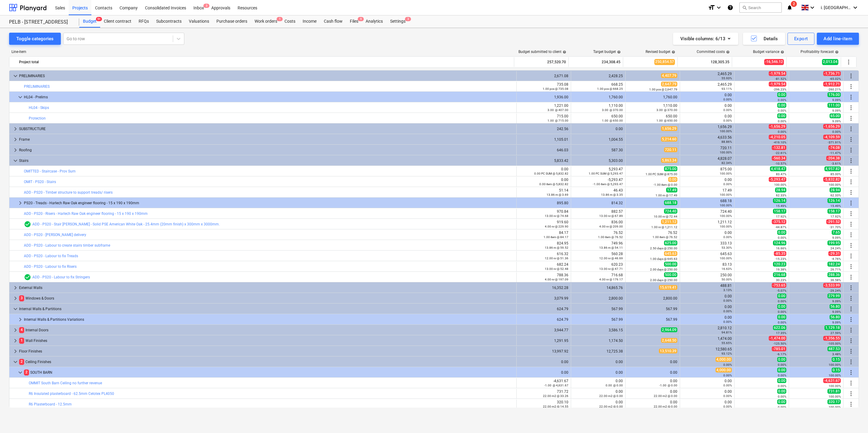 This screenshot has height=433, width=868. What do you see at coordinates (544, 161) in the screenshot?
I see `div: 5,833.42` at bounding box center [544, 161].